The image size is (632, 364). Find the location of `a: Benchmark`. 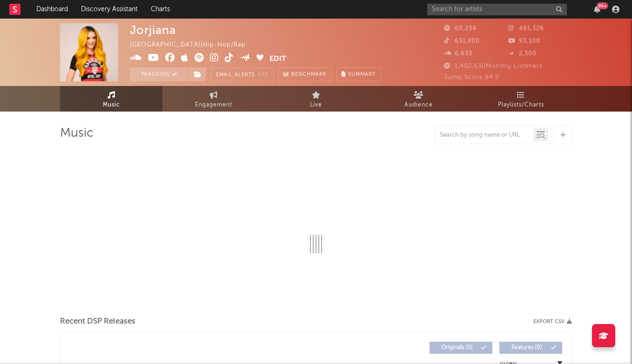

a: Benchmark is located at coordinates (305, 74).